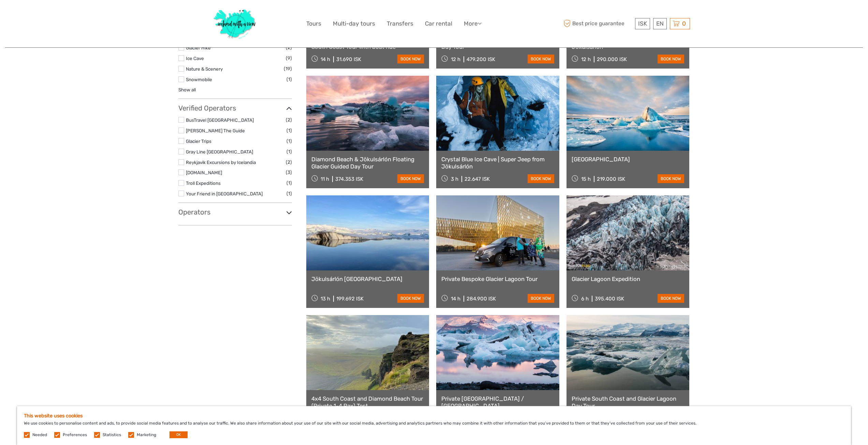  What do you see at coordinates (481, 299) in the screenshot?
I see `div: 284.900 ISK` at bounding box center [481, 299].